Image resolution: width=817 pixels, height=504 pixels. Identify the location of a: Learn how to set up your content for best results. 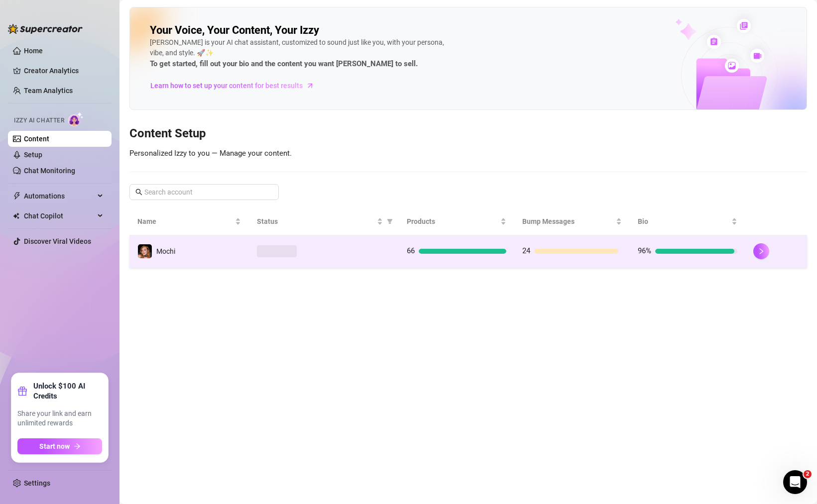
(236, 86).